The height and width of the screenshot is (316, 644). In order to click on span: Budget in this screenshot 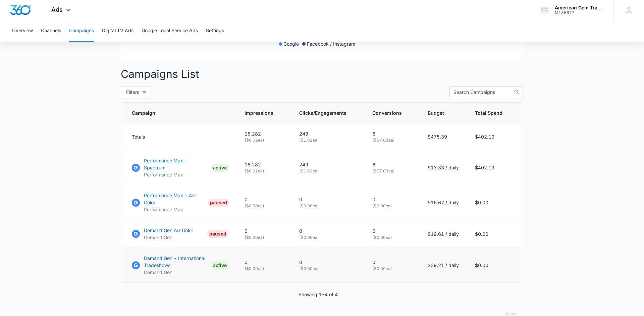, I will do `click(438, 113)`.